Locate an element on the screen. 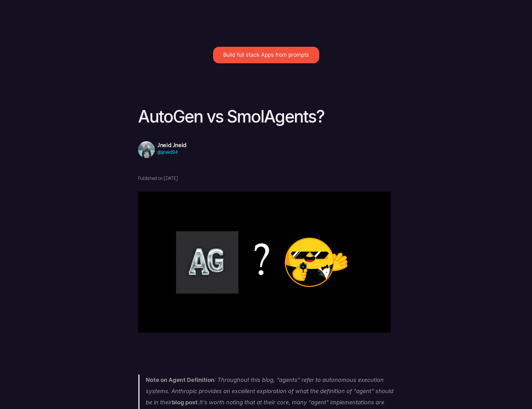 The image size is (532, 409). p: @jjneid94 is located at coordinates (178, 152).